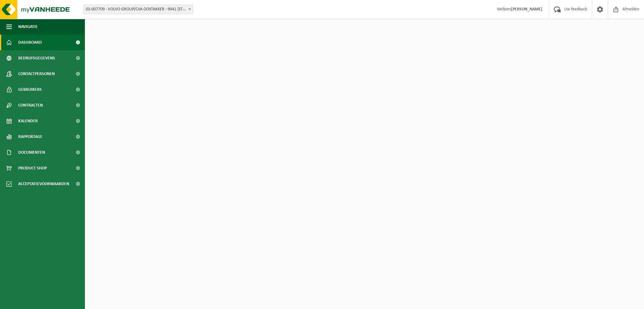  What do you see at coordinates (32, 168) in the screenshot?
I see `span: Product Shop` at bounding box center [32, 168].